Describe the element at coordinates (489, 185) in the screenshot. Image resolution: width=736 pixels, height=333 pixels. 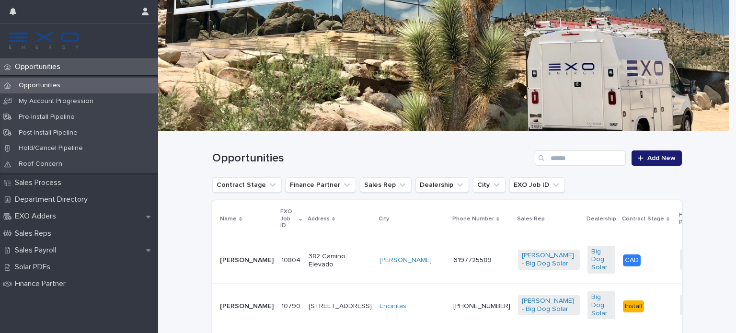
I see `button: City` at that location.